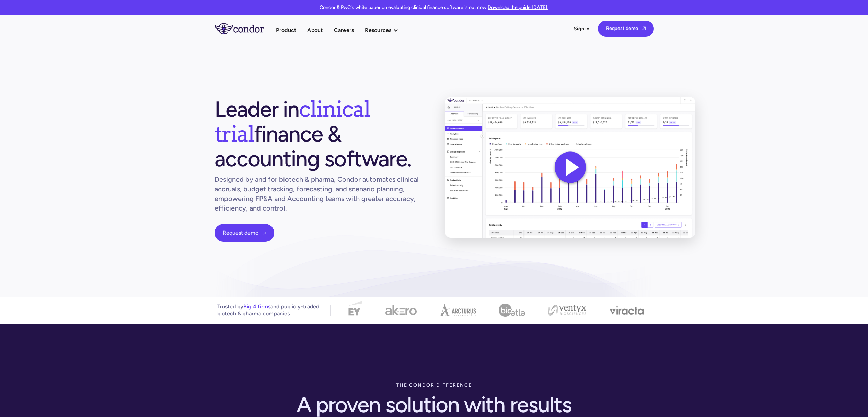 The height and width of the screenshot is (417, 868). I want to click on a: home, so click(245, 28).